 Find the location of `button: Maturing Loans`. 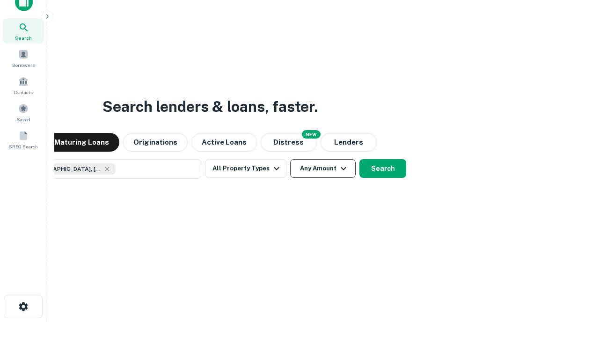

button: Maturing Loans is located at coordinates (81, 142).